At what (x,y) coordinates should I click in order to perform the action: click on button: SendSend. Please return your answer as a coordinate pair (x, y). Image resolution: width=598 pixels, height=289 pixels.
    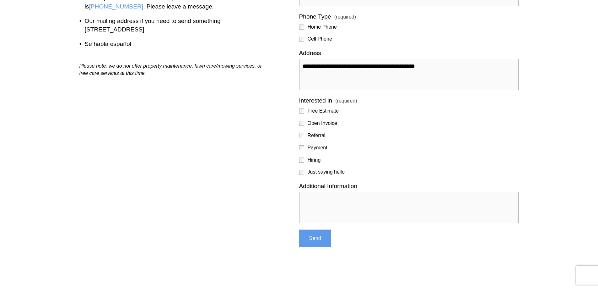
    Looking at the image, I should click on (315, 238).